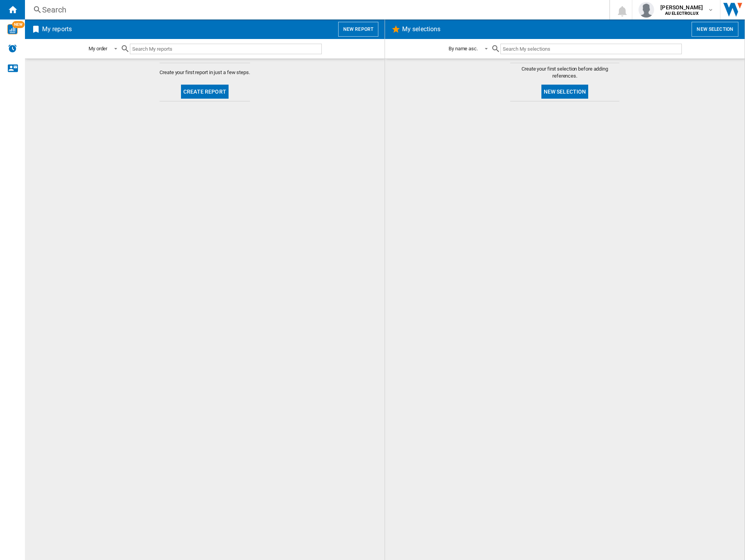  Describe the element at coordinates (13, 30) in the screenshot. I see `img: wise-card.svg` at that location.